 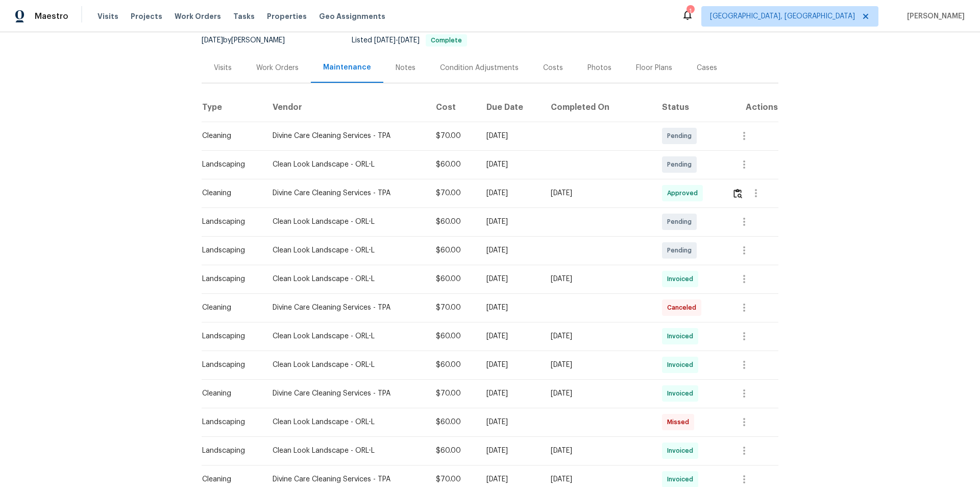 I want to click on span: Tasks, so click(x=244, y=16).